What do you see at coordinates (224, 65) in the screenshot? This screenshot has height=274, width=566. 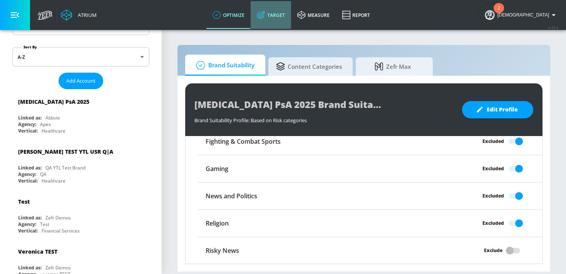 I see `span: Brand Suitability` at bounding box center [224, 65].